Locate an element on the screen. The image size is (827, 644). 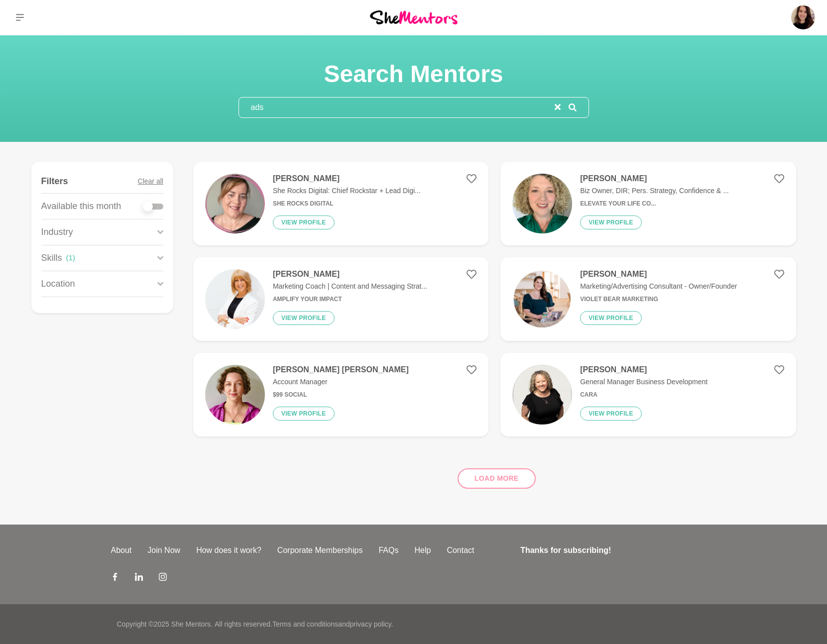
button: Clear all is located at coordinates (150, 181).